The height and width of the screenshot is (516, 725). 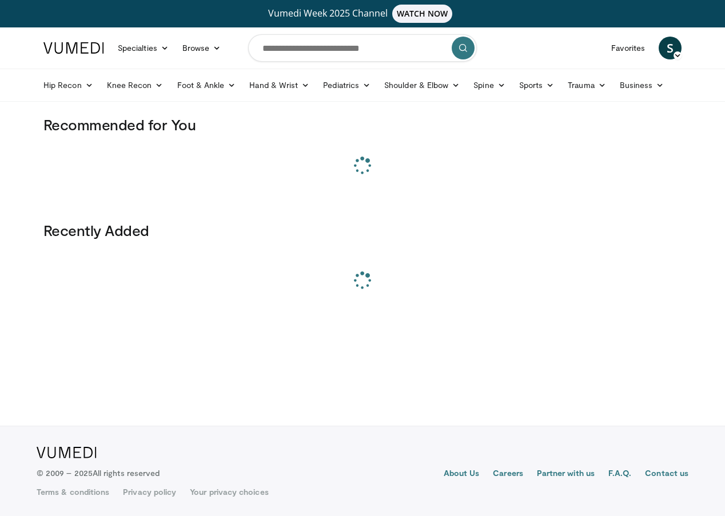 I want to click on a: Specialties, so click(x=143, y=48).